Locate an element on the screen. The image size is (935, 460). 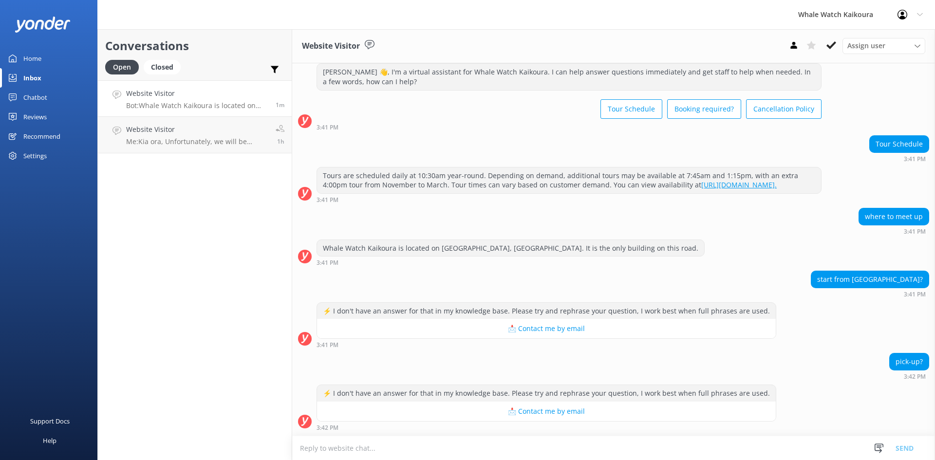
a: Closed is located at coordinates (165, 67).